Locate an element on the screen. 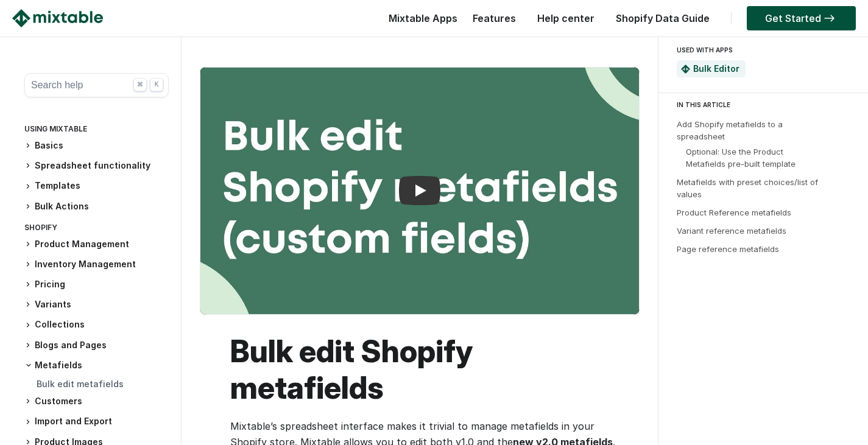 Image resolution: width=868 pixels, height=445 pixels. a: Bulk Editor is located at coordinates (717, 68).